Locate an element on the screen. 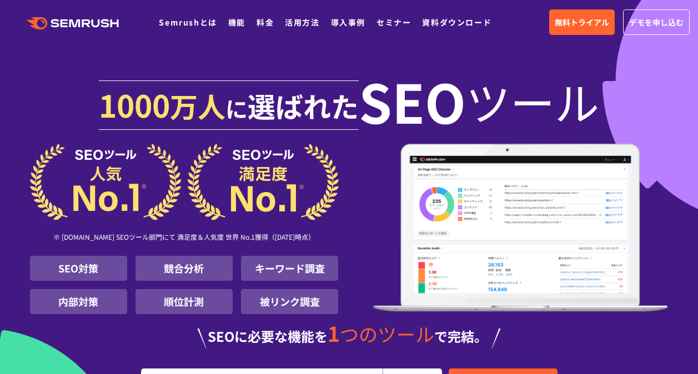 The width and height of the screenshot is (698, 374). a: 機能 is located at coordinates (237, 22).